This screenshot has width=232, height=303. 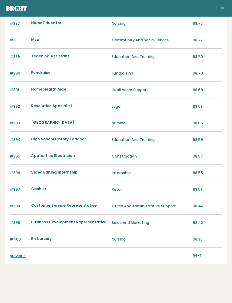 I want to click on p: Legal, so click(x=150, y=107).